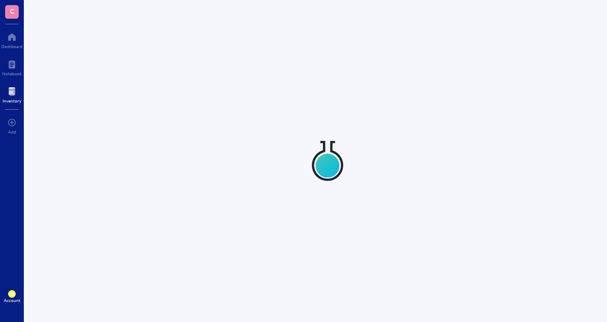  Describe the element at coordinates (12, 294) in the screenshot. I see `span: KH` at that location.